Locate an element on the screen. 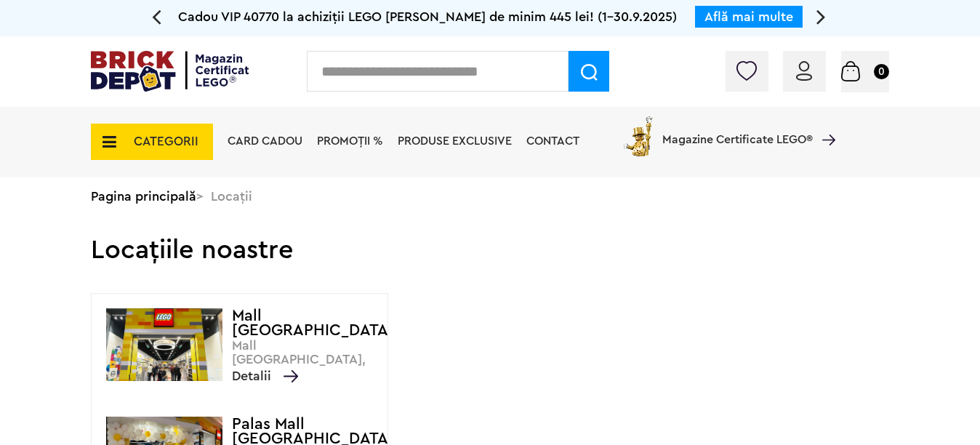 The width and height of the screenshot is (980, 445). a: Contact is located at coordinates (553, 141).